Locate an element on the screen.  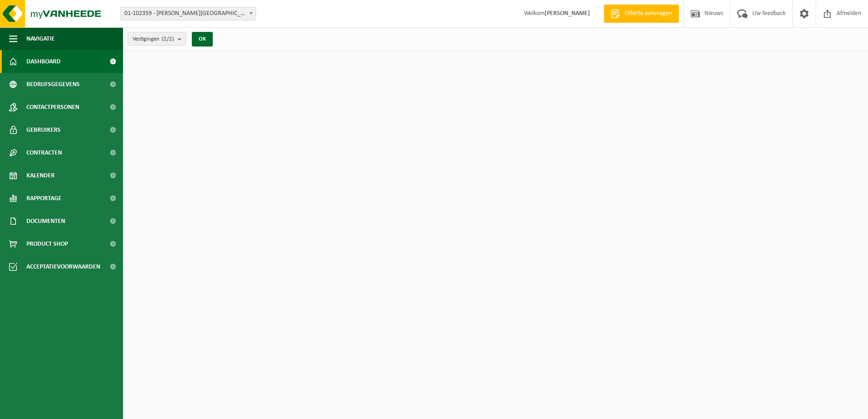
a: Offerte aanvragen is located at coordinates (641, 14).